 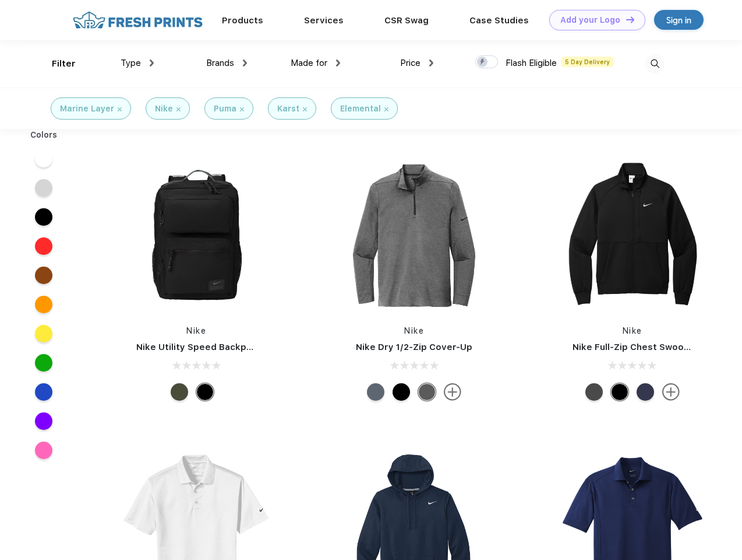 What do you see at coordinates (415, 347) in the screenshot?
I see `a: Nike Dry 1/2-Zip Cover-Up` at bounding box center [415, 347].